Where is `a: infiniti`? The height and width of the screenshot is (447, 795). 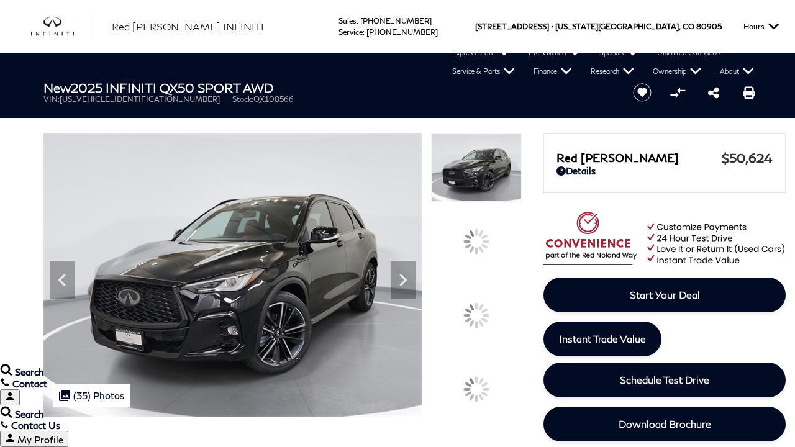 a: infiniti is located at coordinates (62, 27).